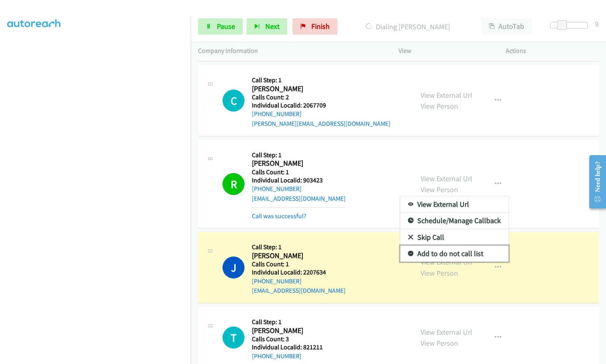 This screenshot has height=364, width=606. What do you see at coordinates (15, 27) in the screenshot?
I see `div: Need help?` at bounding box center [15, 27].